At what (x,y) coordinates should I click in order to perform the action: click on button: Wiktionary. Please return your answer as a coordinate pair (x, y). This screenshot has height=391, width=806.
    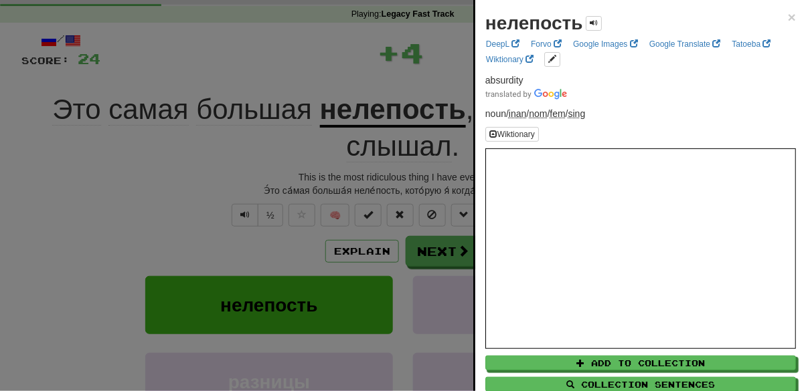
    Looking at the image, I should click on (512, 134).